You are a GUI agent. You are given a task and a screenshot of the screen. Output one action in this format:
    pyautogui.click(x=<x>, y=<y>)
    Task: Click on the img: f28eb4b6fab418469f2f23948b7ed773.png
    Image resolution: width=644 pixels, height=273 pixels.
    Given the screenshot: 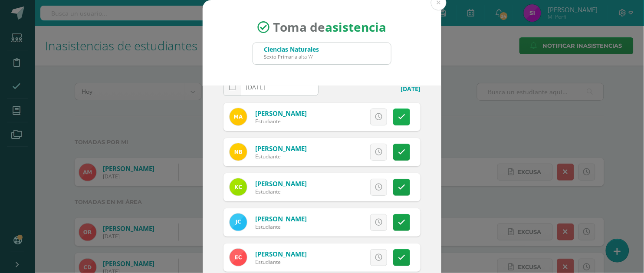 What is the action you would take?
    pyautogui.click(x=238, y=152)
    